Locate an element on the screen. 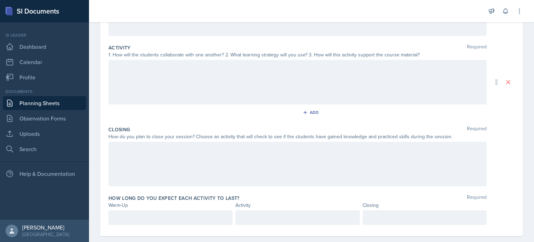  button: Add is located at coordinates (312, 112).